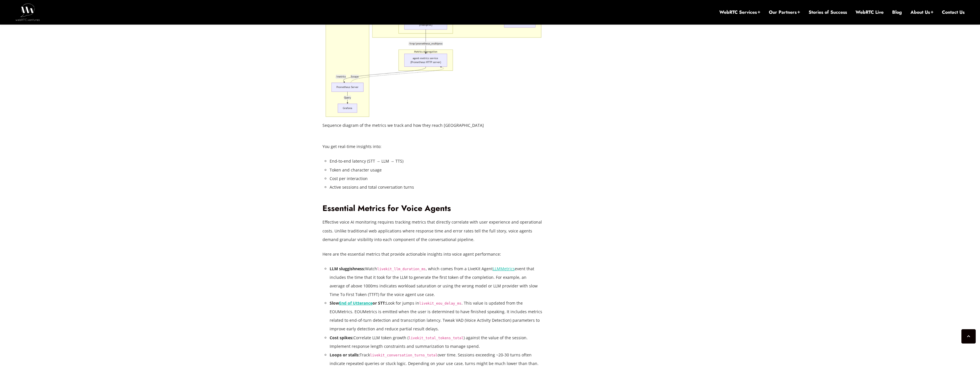  I want to click on strong: Slow, so click(334, 303).